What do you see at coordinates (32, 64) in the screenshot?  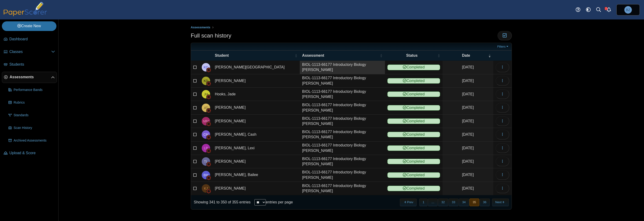 I see `span: Students` at bounding box center [32, 64].